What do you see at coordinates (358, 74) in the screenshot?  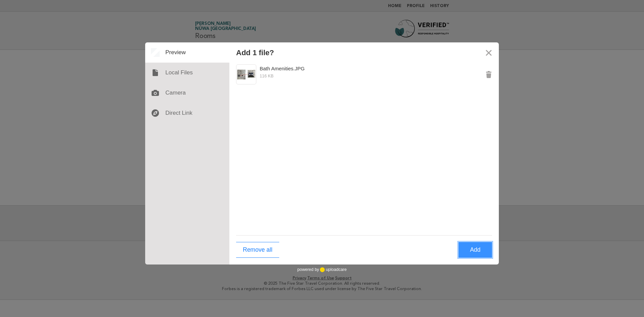 I see `div: Preview Bath Amenities.JPG` at bounding box center [358, 74].